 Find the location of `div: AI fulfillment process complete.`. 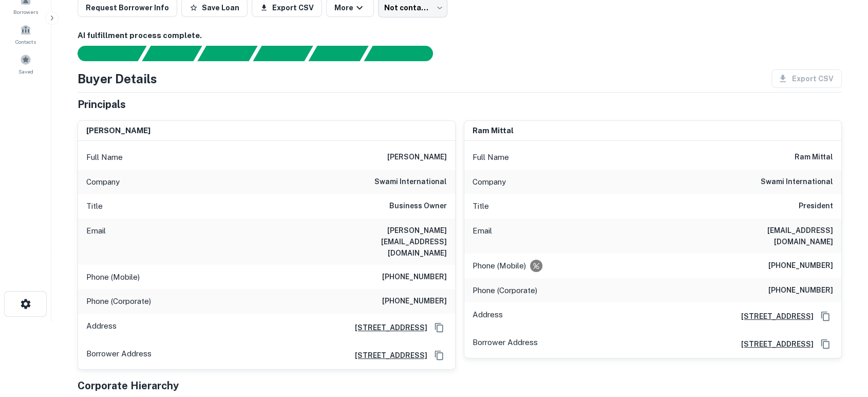

div: AI fulfillment process complete. is located at coordinates (405, 53).